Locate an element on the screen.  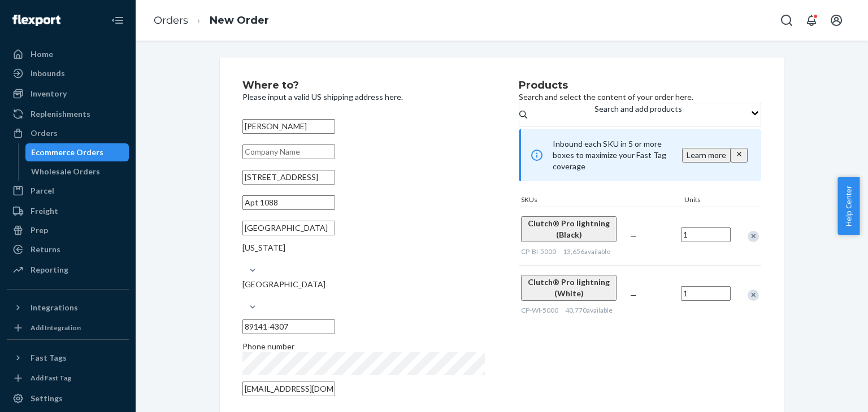
a: Add Fast Tag is located at coordinates (67, 379).